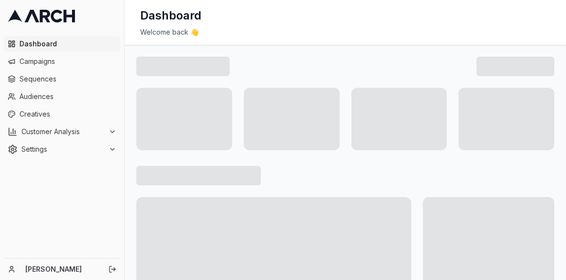  Describe the element at coordinates (62, 44) in the screenshot. I see `a: Dashboard` at that location.